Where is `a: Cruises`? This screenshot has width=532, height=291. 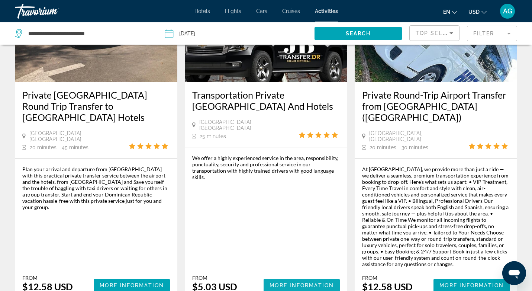
a: Cruises is located at coordinates (291, 11).